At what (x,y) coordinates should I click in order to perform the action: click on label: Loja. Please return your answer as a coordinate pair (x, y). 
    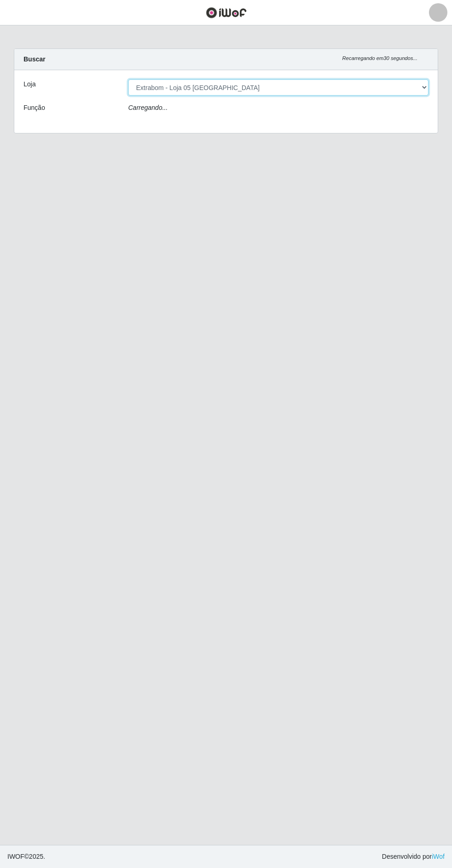
    Looking at the image, I should click on (30, 84).